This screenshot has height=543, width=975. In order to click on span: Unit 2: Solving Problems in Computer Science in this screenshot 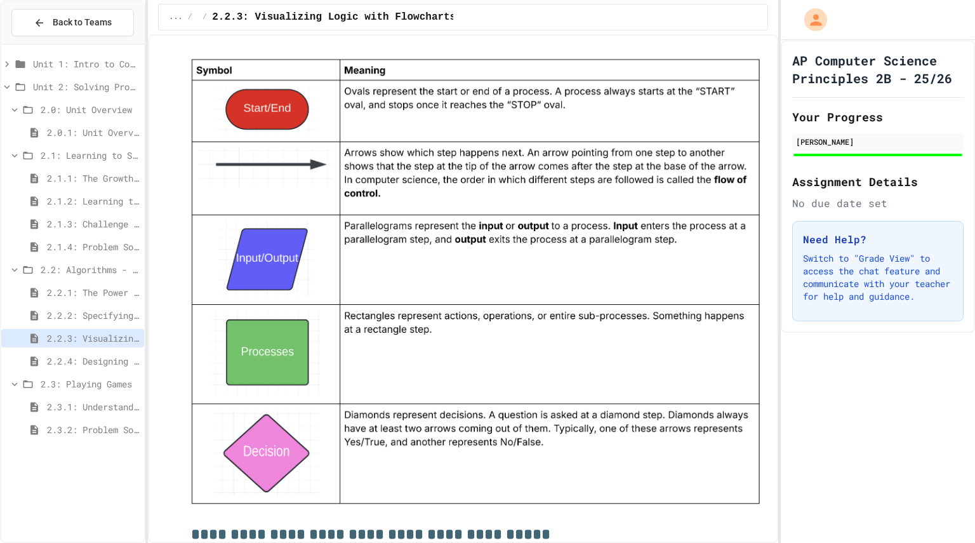, I will do `click(86, 86)`.